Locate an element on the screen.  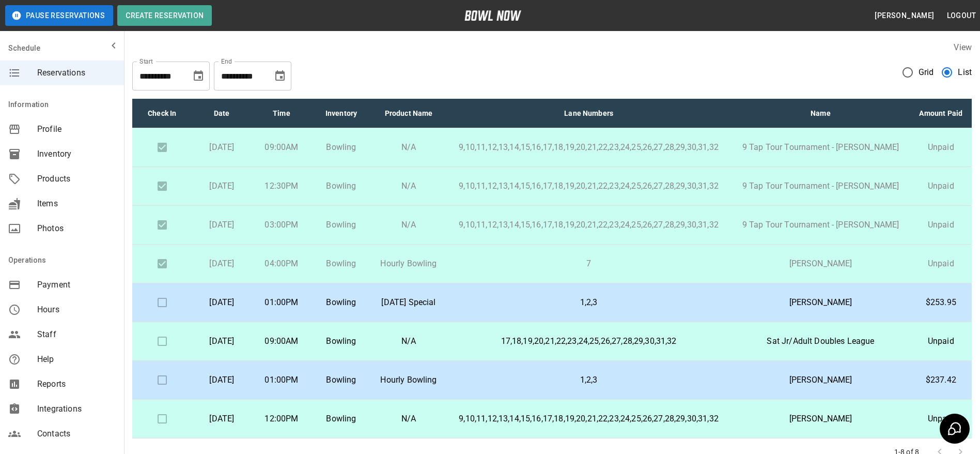
span: Contacts is located at coordinates (77, 434).